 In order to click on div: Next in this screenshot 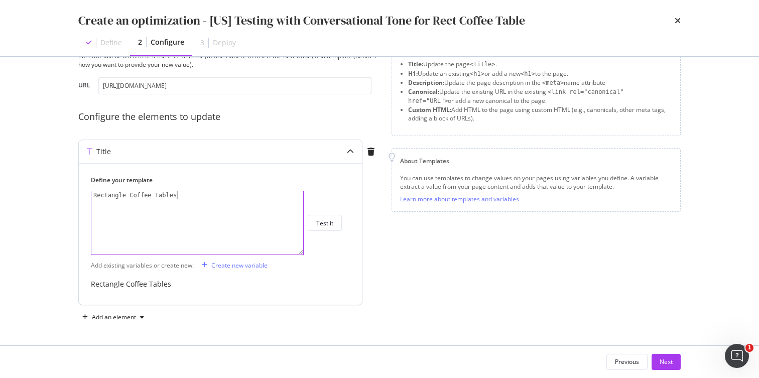, I will do `click(666, 361)`.